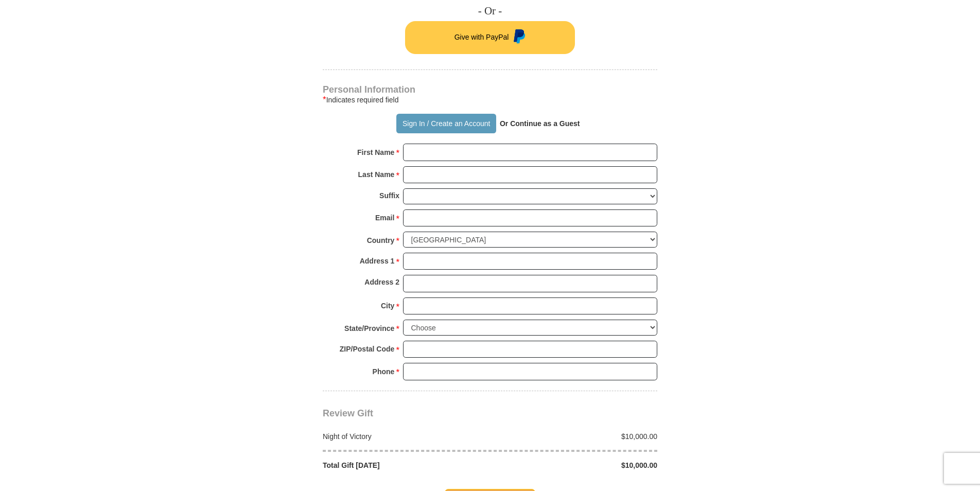 The width and height of the screenshot is (980, 491). I want to click on strong: Or Continue as a Guest, so click(540, 123).